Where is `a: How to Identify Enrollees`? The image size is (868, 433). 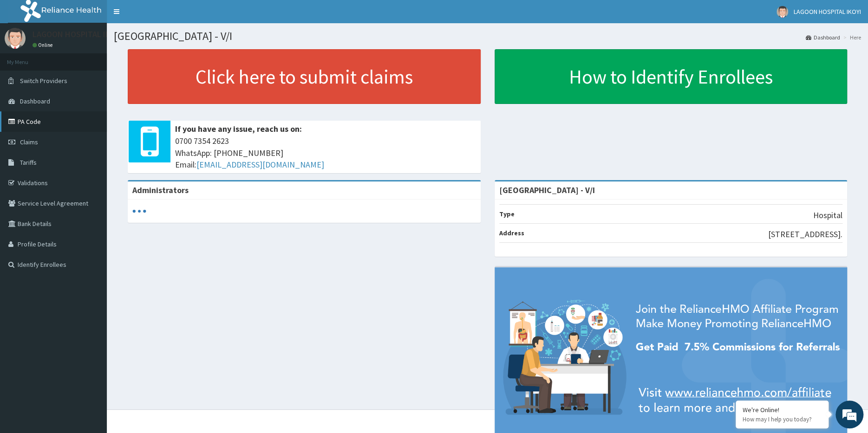
a: How to Identify Enrollees is located at coordinates (671, 77).